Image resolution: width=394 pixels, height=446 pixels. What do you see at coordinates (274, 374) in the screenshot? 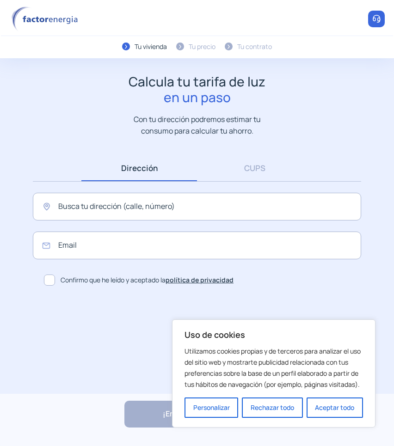
I see `div: Uso de cookies` at bounding box center [274, 374].